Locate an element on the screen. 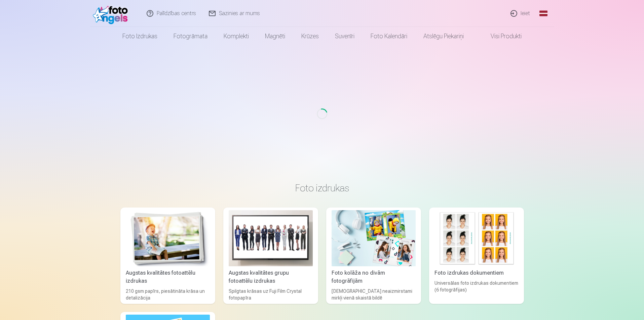  a: Krūzes is located at coordinates (310, 36).